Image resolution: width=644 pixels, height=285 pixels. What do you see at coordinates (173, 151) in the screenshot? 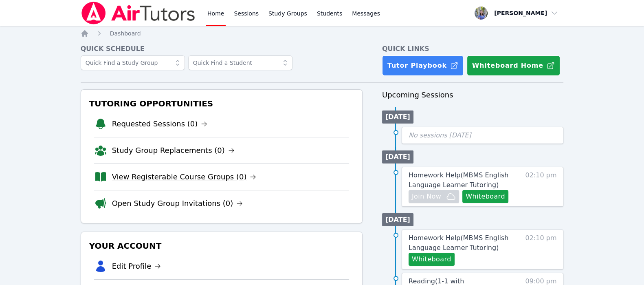
I see `a: Study Group Replacements (0)` at bounding box center [173, 151].